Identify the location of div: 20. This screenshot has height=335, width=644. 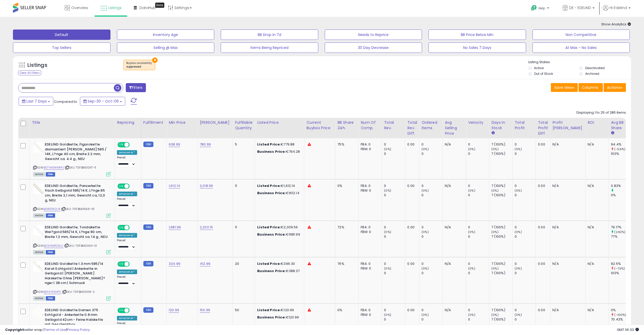
(243, 264).